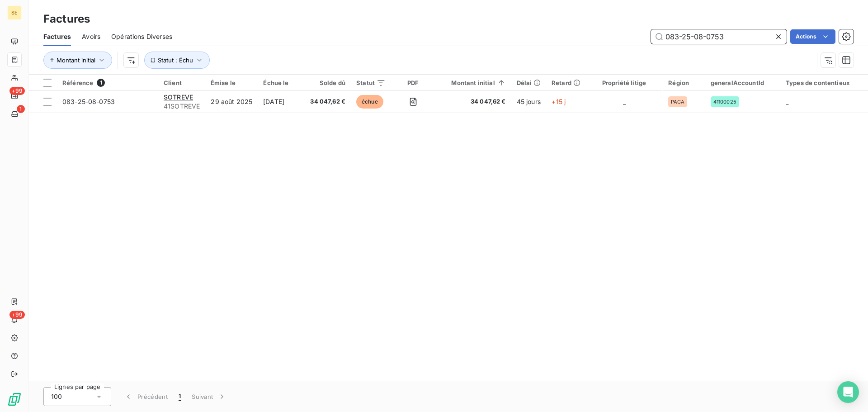 The image size is (868, 412). I want to click on div: Types de contentieux, so click(823, 83).